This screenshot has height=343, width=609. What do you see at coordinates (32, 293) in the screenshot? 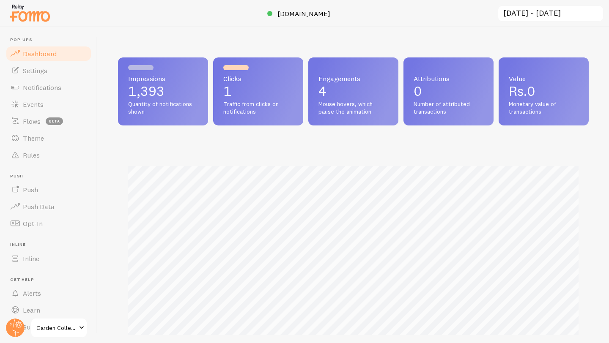
I see `span: Alerts` at bounding box center [32, 293].